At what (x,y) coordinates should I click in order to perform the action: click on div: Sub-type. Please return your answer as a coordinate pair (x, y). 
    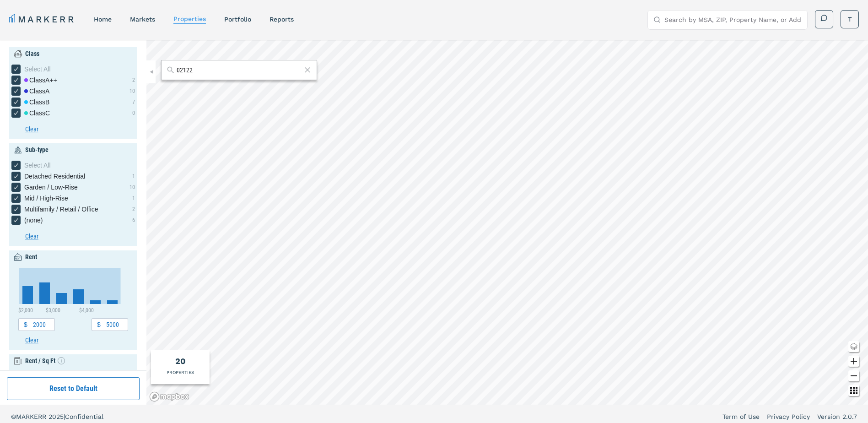
    Looking at the image, I should click on (37, 150).